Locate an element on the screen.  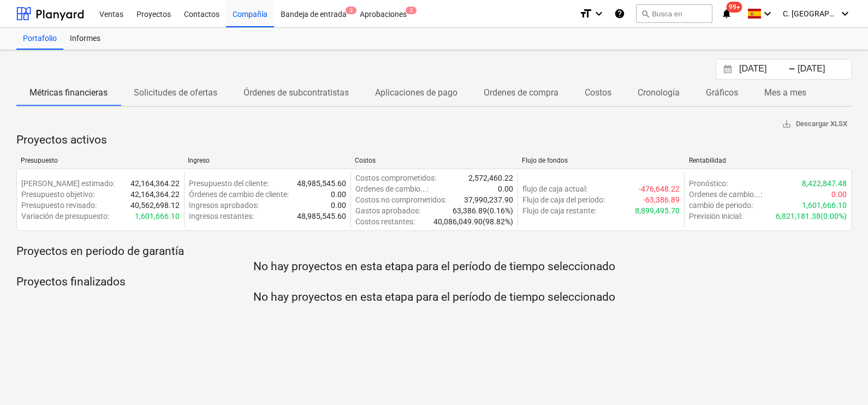
span: search is located at coordinates (645, 14).